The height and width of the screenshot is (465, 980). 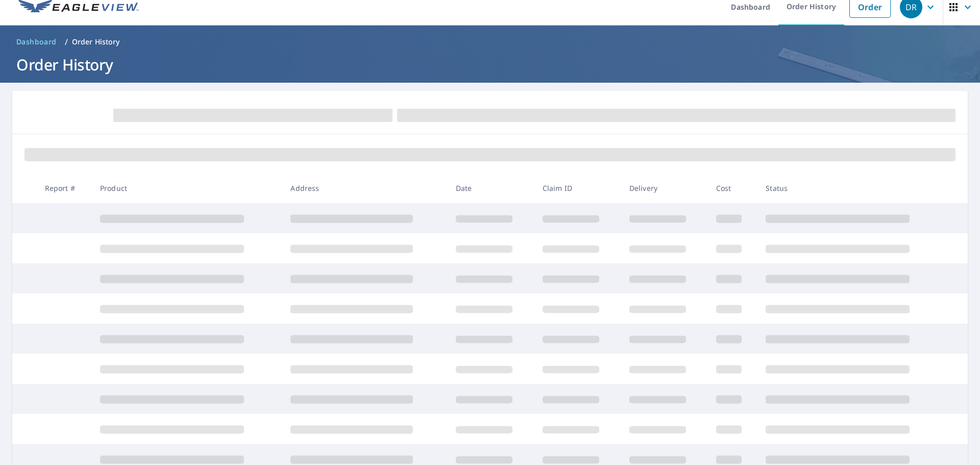 I want to click on nav: breadcrumb, so click(x=490, y=42).